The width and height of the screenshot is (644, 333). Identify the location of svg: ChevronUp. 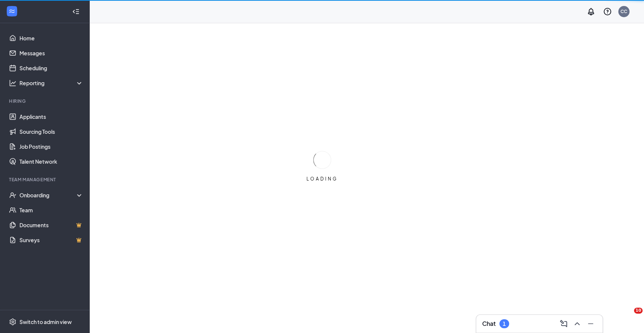
(577, 324).